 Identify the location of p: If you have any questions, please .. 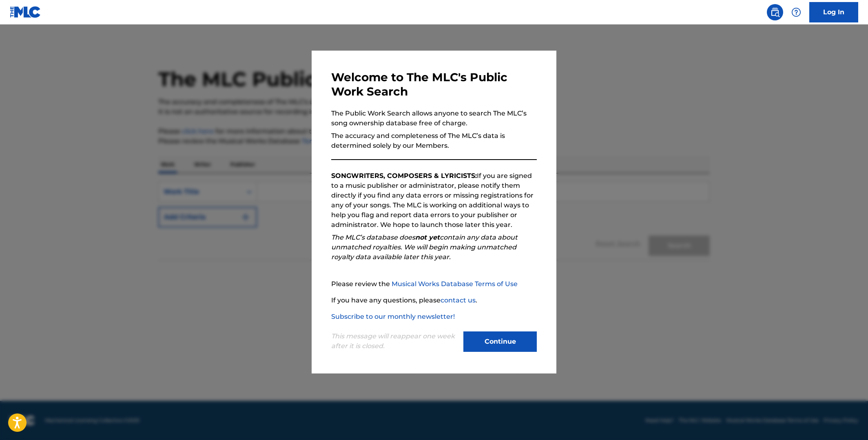
(434, 300).